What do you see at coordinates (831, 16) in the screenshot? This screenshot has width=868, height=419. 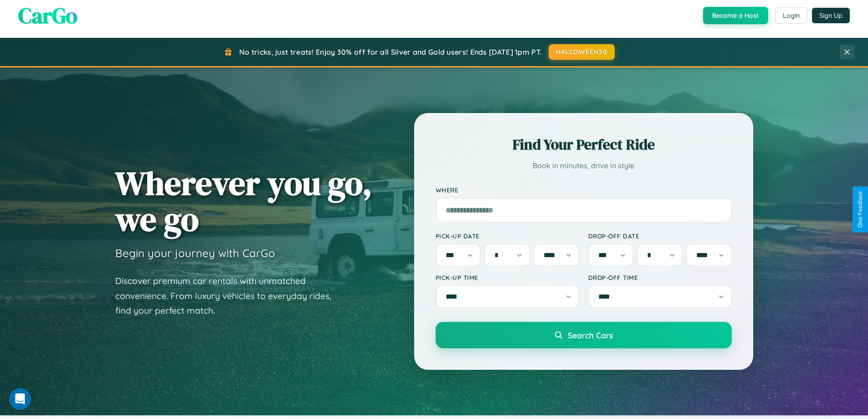 I see `button: Sign Up` at bounding box center [831, 16].